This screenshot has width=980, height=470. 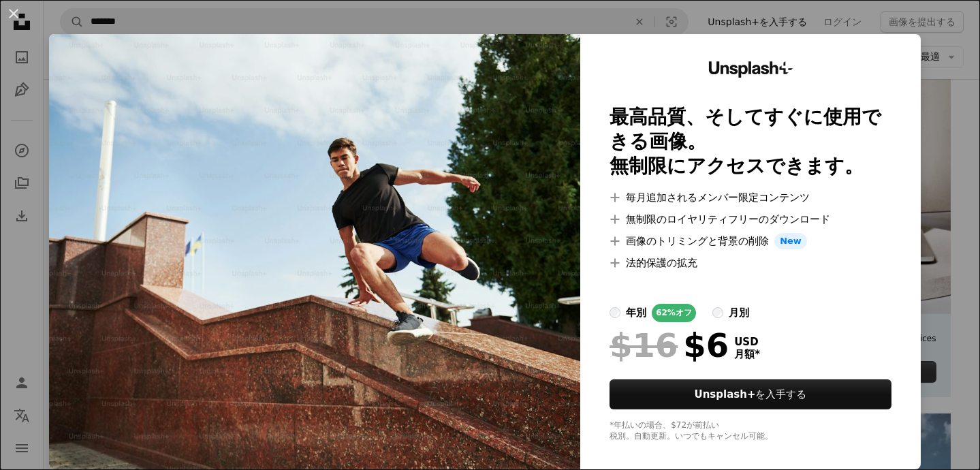 What do you see at coordinates (750, 142) in the screenshot?
I see `h2: 最高品質、そしてすぐに使用できる画像。 無制限にアクセスできます。` at bounding box center [750, 142].